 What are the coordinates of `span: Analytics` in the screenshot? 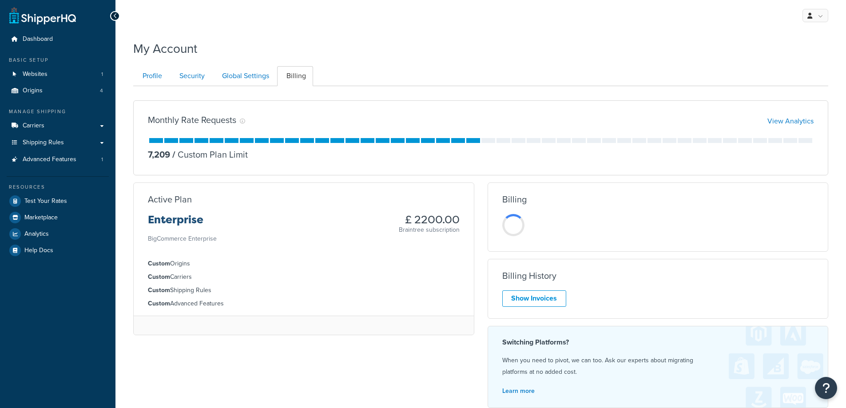 It's located at (36, 234).